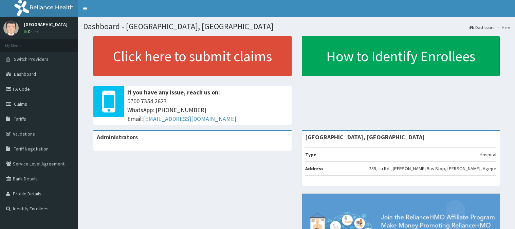  What do you see at coordinates (314, 168) in the screenshot?
I see `b: Address` at bounding box center [314, 168].